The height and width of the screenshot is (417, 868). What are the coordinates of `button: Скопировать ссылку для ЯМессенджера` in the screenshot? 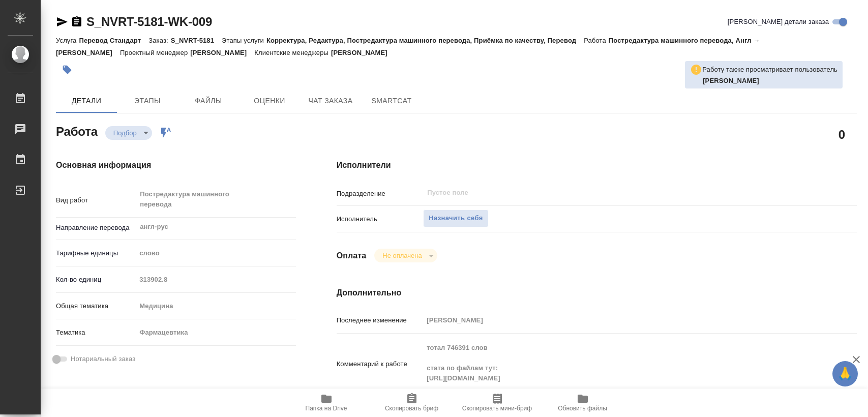 It's located at (62, 22).